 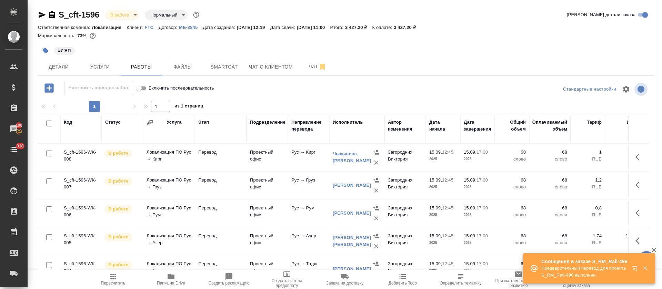 What do you see at coordinates (136, 27) in the screenshot?
I see `p: Клиент:` at bounding box center [136, 27].